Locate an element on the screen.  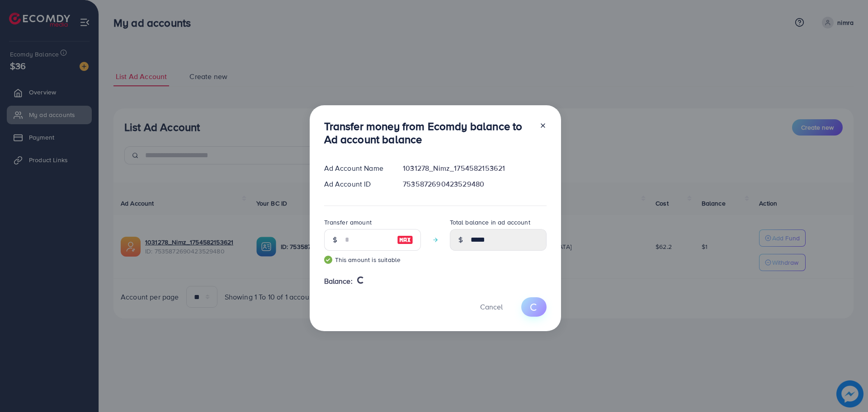
div: 7535872690423529480 is located at coordinates (474, 184).